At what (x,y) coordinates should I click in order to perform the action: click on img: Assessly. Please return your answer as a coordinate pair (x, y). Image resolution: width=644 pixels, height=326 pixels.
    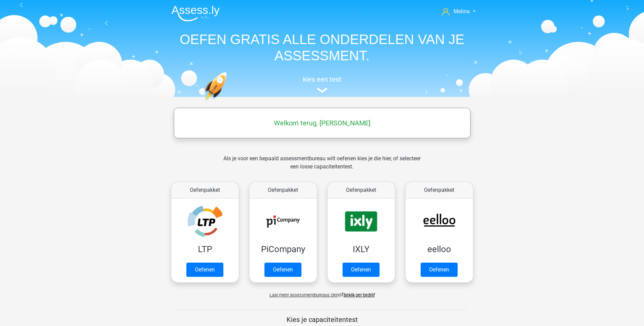
    Looking at the image, I should click on (195, 13).